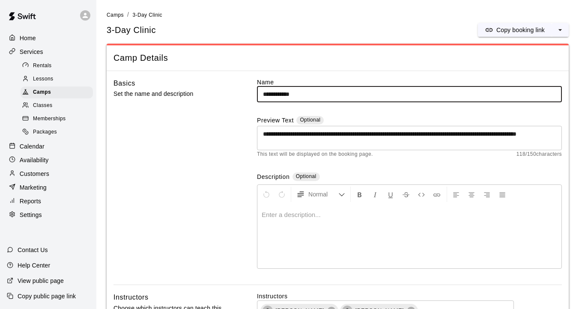 This screenshot has width=579, height=309. Describe the element at coordinates (48, 146) in the screenshot. I see `div: Calendar` at that location.